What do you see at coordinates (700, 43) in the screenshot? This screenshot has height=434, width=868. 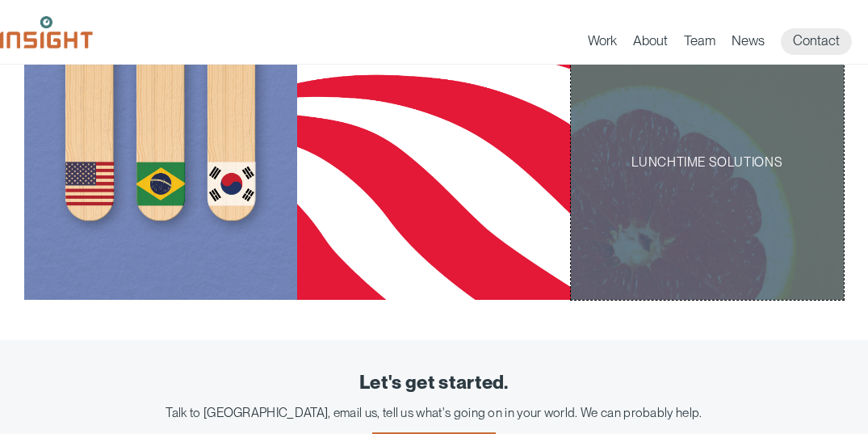 I see `a: Team` at bounding box center [700, 43].